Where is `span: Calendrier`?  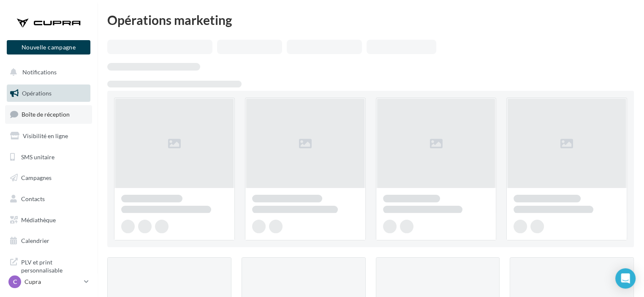 span: Calendrier is located at coordinates (35, 241).